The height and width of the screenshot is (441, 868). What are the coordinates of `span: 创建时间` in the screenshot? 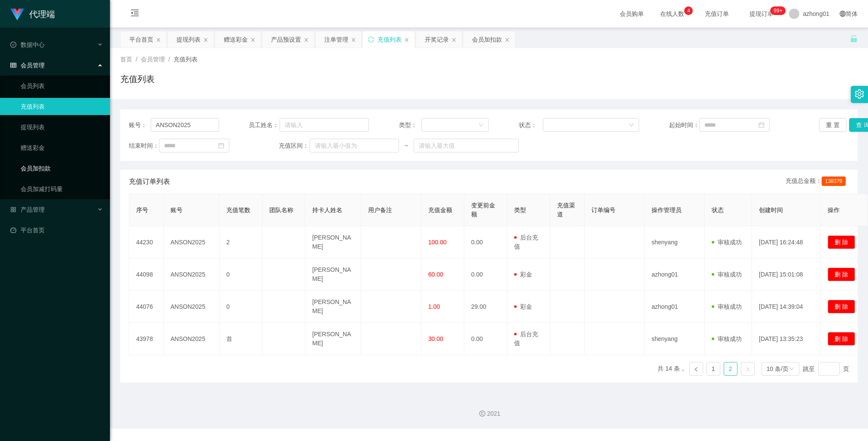 It's located at (771, 210).